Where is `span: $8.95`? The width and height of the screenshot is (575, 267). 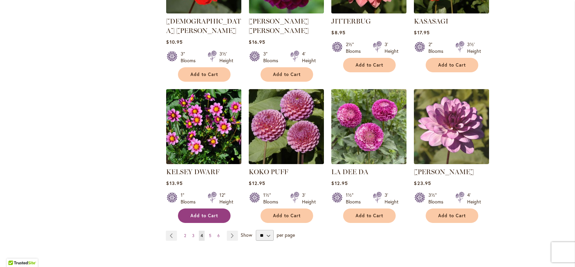 span: $8.95 is located at coordinates (338, 32).